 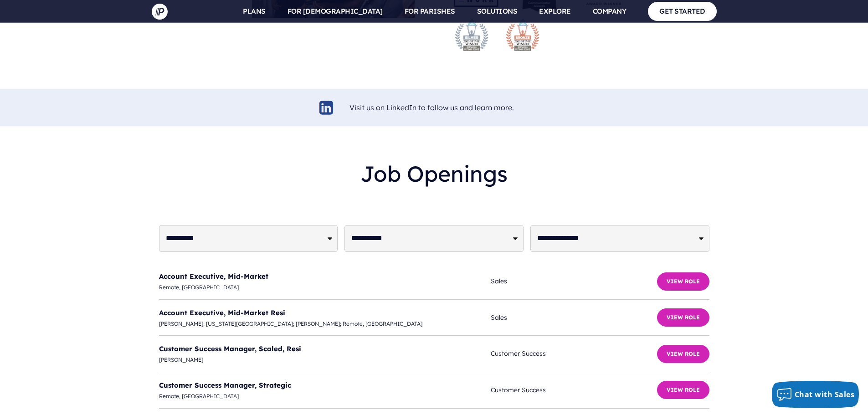 What do you see at coordinates (682, 11) in the screenshot?
I see `a: GET STARTED` at bounding box center [682, 11].